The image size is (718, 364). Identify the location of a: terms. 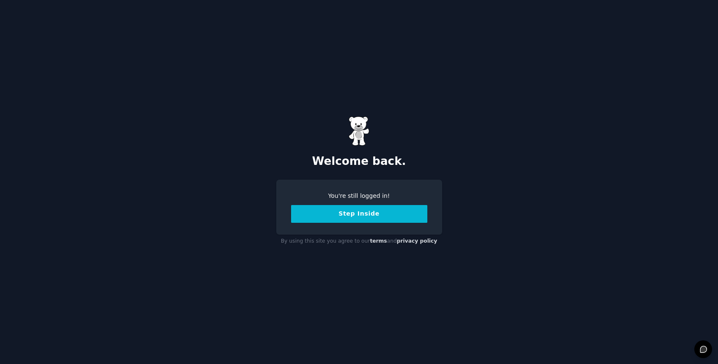
(378, 241).